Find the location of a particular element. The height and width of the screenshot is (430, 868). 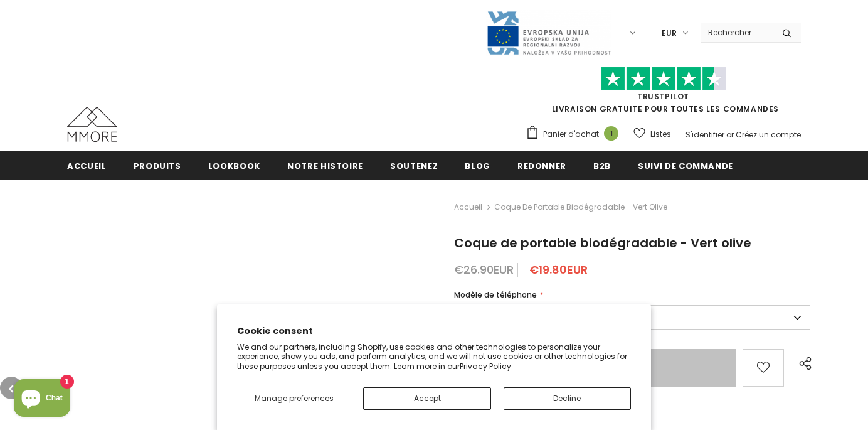

a: Suivi de commande is located at coordinates (685, 165).